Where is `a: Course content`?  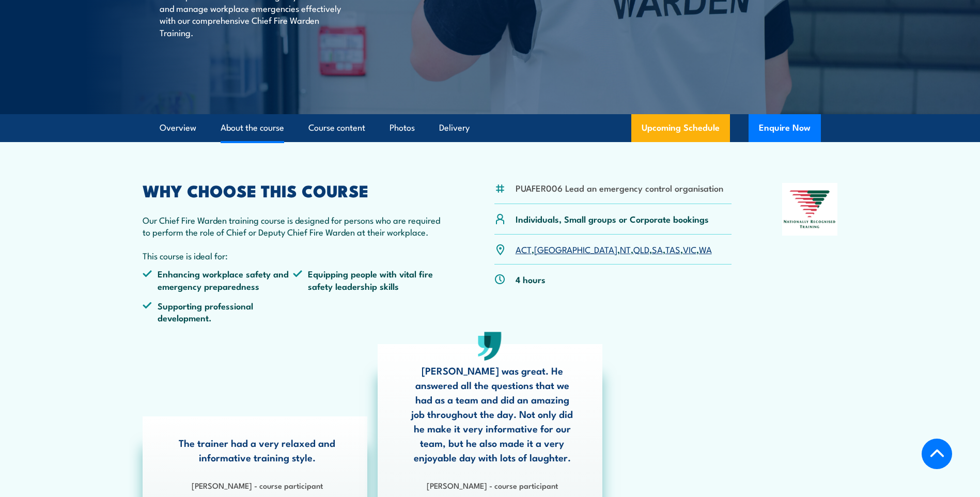
a: Course content is located at coordinates (337, 128).